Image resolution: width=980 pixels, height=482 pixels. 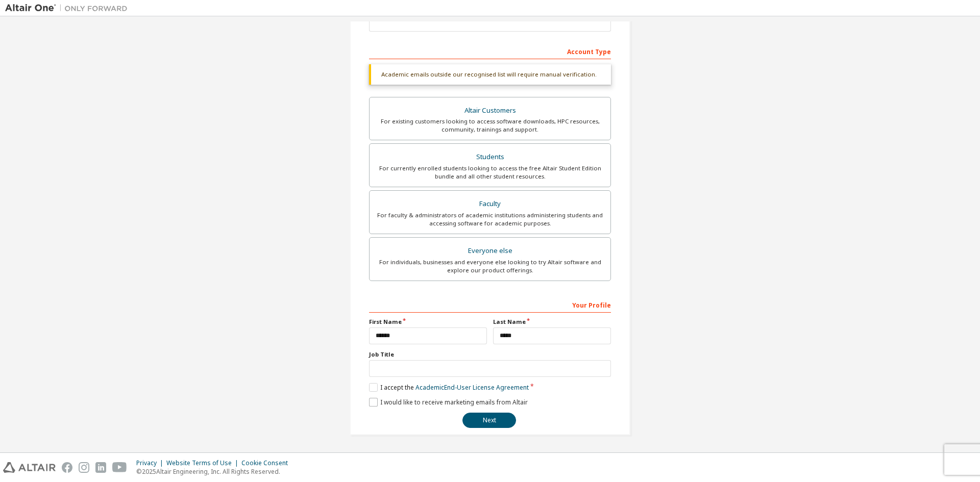 I want to click on div: Privacy, so click(x=151, y=463).